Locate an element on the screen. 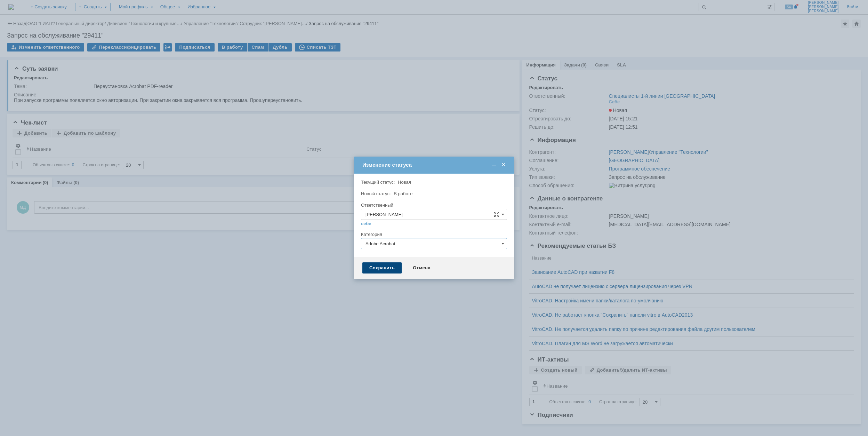 The height and width of the screenshot is (436, 868). span: Свернуть (Ctrl + M) is located at coordinates (494, 165).